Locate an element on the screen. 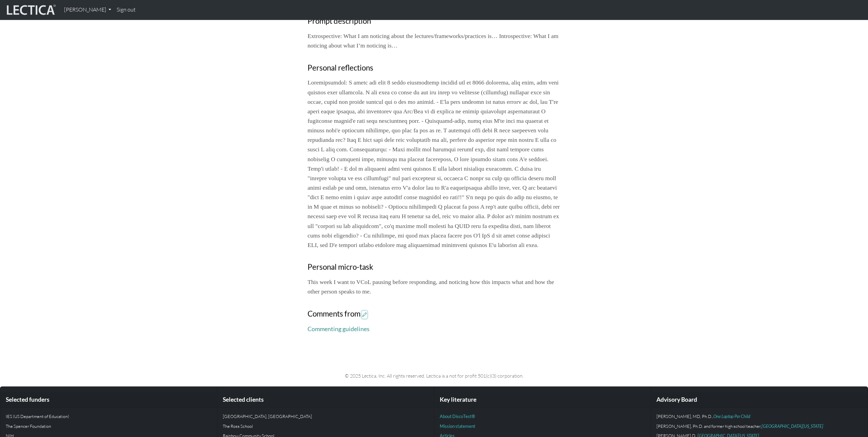 The height and width of the screenshot is (437, 868). h3: Personal reflections is located at coordinates (434, 68).